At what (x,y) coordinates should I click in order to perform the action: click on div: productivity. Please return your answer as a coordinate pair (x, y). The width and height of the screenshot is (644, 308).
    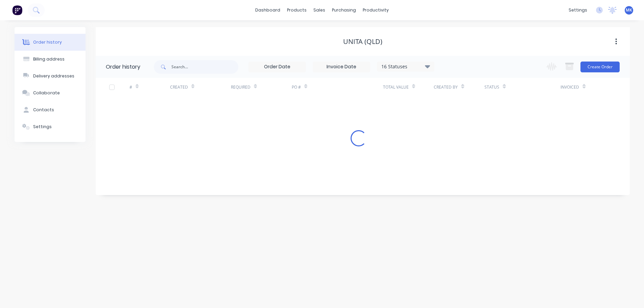
    Looking at the image, I should click on (375, 10).